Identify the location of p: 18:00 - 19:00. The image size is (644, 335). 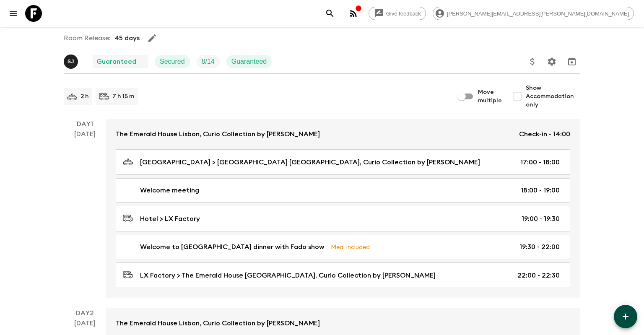
(540, 190).